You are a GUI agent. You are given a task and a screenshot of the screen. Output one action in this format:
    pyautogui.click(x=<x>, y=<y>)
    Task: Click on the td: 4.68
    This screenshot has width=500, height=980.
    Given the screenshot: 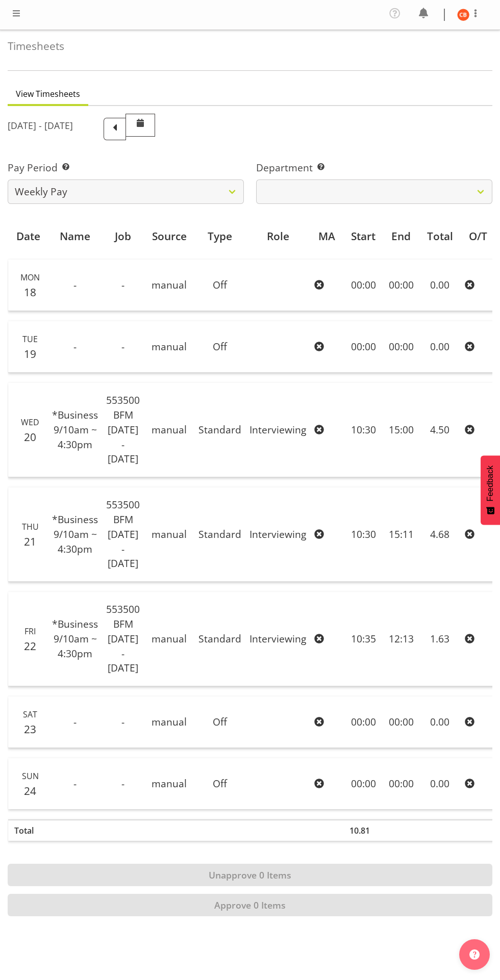 What is the action you would take?
    pyautogui.click(x=439, y=534)
    